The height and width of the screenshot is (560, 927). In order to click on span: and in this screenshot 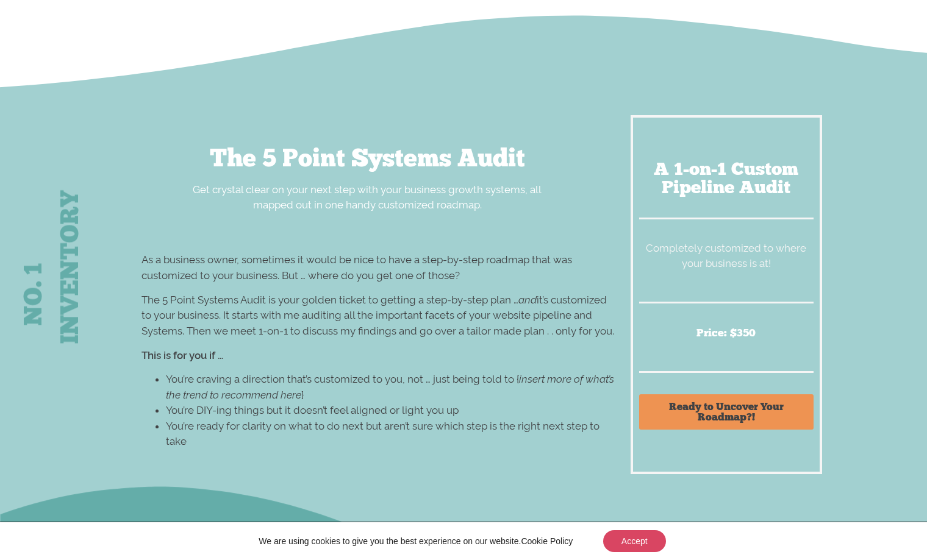, I will do `click(527, 300)`.